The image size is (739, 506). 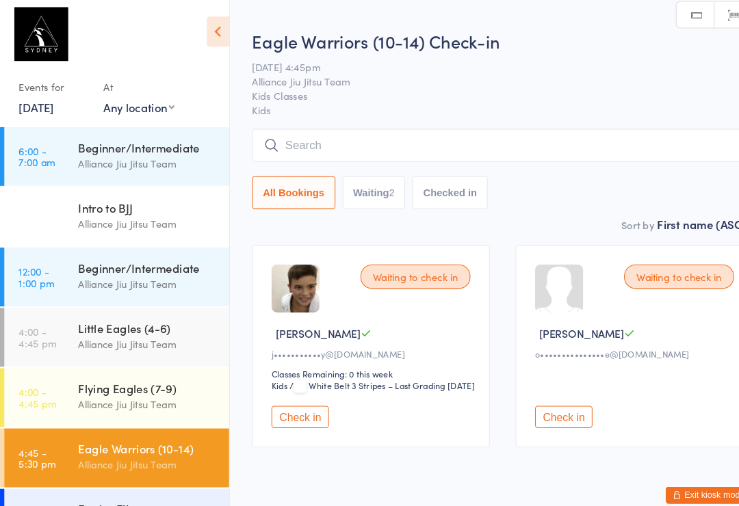 I want to click on label: Sort by, so click(x=607, y=217).